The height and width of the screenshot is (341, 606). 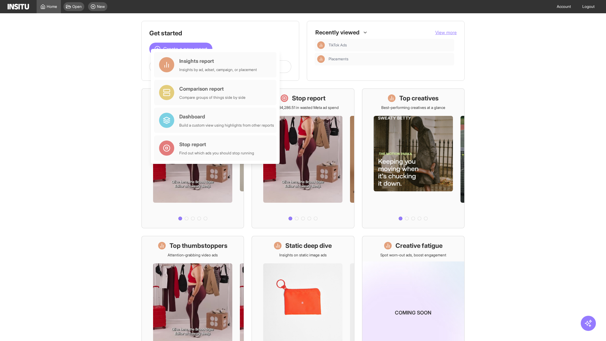 I want to click on h1: Top thumbstoppers, so click(x=198, y=245).